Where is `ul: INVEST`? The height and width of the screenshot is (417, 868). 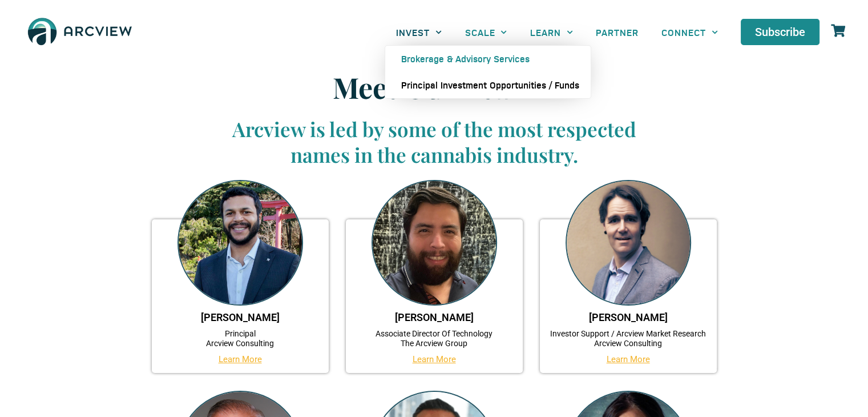
ul: INVEST is located at coordinates (488, 72).